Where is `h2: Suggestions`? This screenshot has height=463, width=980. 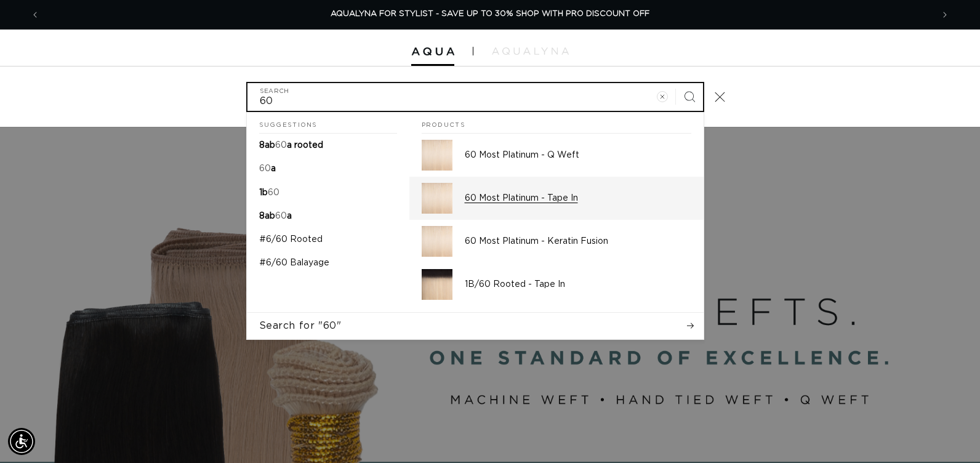
h2: Suggestions is located at coordinates (328, 123).